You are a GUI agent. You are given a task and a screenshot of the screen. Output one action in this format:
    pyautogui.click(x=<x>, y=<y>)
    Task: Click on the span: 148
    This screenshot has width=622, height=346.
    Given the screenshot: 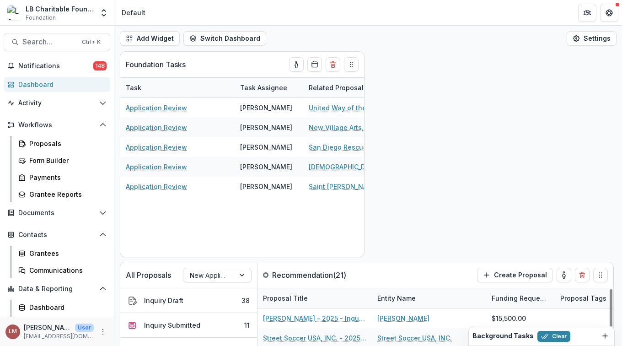 What is the action you would take?
    pyautogui.click(x=100, y=66)
    